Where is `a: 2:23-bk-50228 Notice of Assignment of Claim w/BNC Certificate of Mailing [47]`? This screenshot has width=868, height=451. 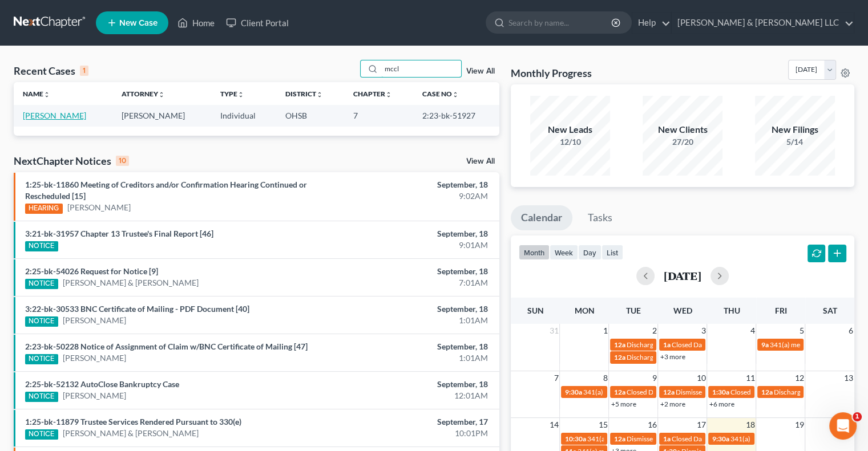
a: 2:23-bk-50228 Notice of Assignment of Claim w/BNC Certificate of Mailing [47] is located at coordinates (166, 346).